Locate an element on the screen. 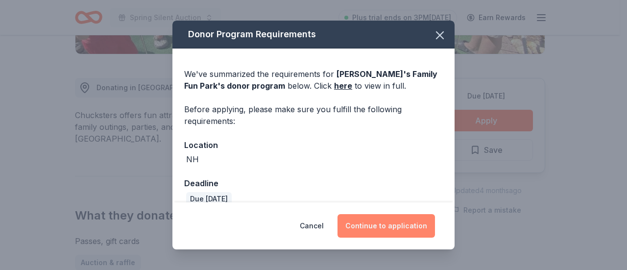  div: Before applying, please make sure you fulfill the following requirements: is located at coordinates (313, 115).